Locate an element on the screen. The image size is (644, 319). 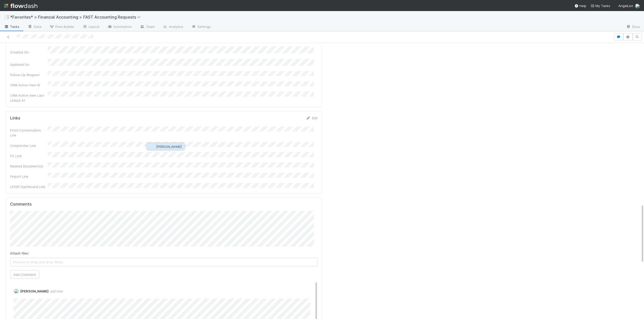
div: Front Conversation Link is located at coordinates (29, 133).